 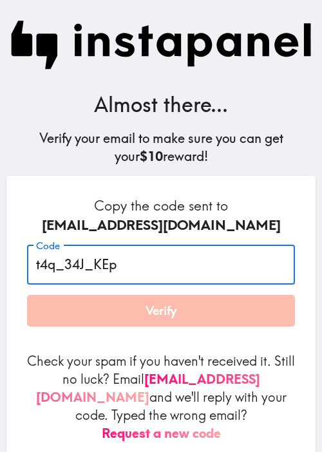 I want to click on p: Check your spam if you haven't received it. Still no luck? Email and we'll reply with your code. ..., so click(x=161, y=397).